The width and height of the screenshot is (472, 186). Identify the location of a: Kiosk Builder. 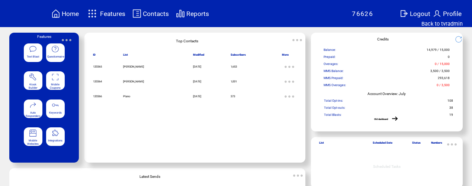
(33, 83).